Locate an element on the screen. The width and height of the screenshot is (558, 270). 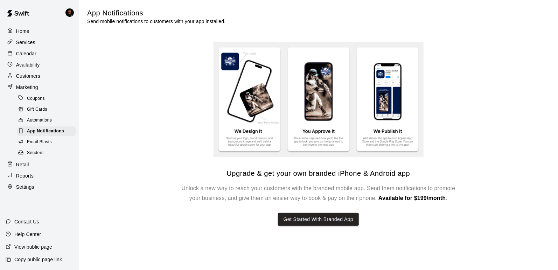
div: Calendar is located at coordinates (39, 54).